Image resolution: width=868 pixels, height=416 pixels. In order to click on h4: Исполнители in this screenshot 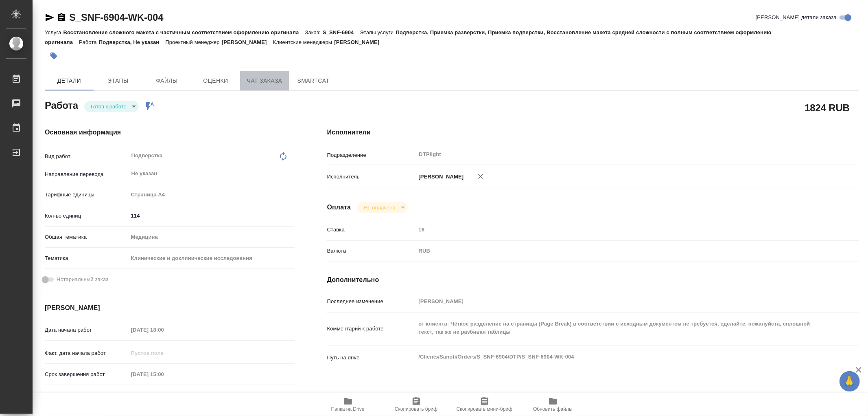, I will do `click(593, 132)`.